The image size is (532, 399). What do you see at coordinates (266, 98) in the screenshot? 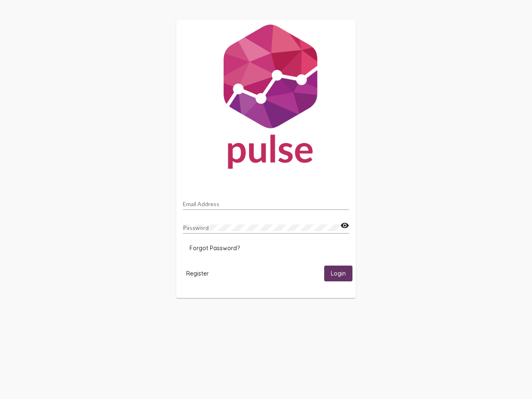
I see `img: Pulse For Good Logo` at bounding box center [266, 98].